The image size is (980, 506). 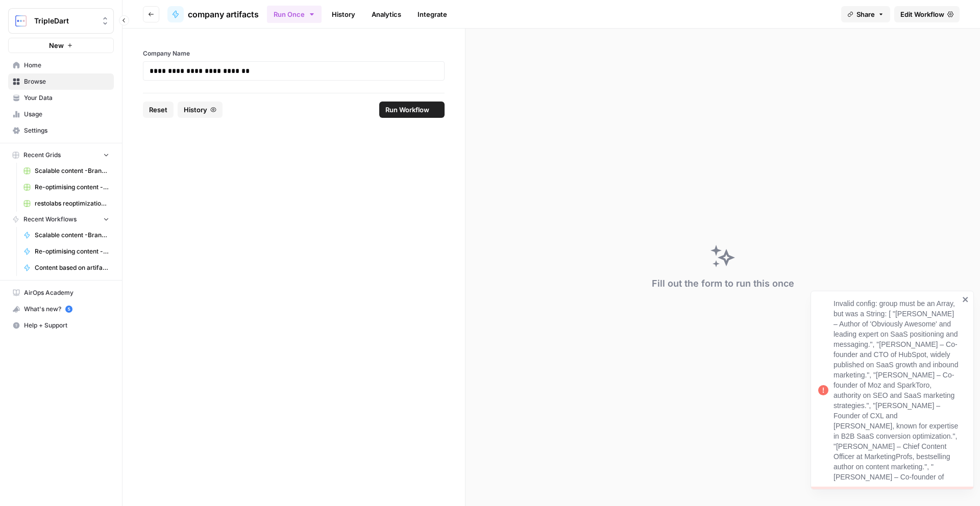 What do you see at coordinates (72, 268) in the screenshot?
I see `span: Content based on artifacts` at bounding box center [72, 268].